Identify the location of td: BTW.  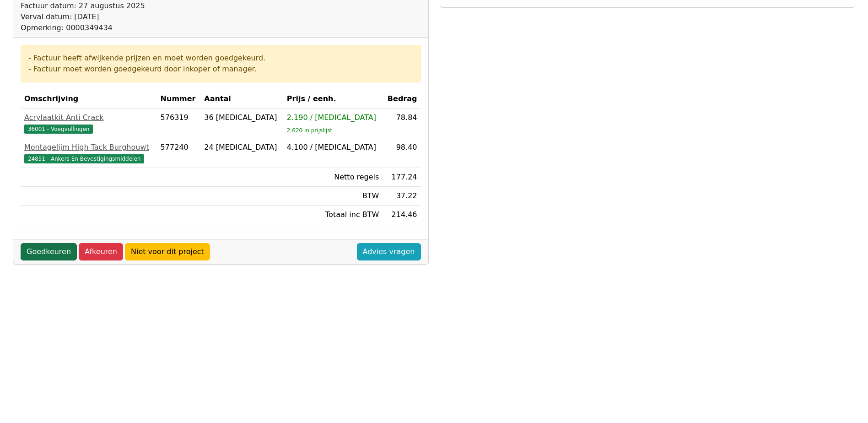
(333, 196).